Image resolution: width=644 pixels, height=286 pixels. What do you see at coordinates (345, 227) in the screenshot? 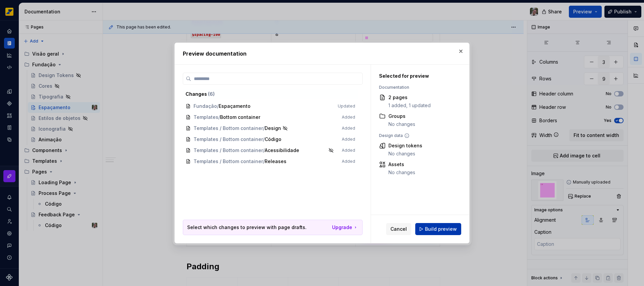
I see `a: Upgrade` at bounding box center [345, 227].